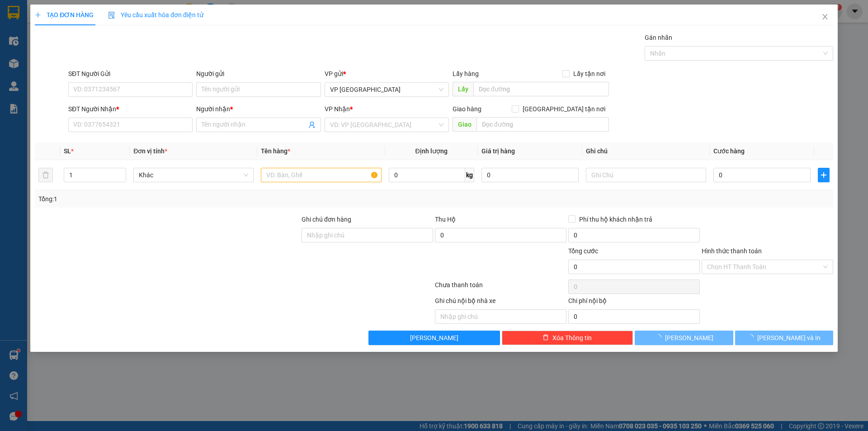  Describe the element at coordinates (616, 220) in the screenshot. I see `span: Phí thu hộ khách nhận trả` at that location.